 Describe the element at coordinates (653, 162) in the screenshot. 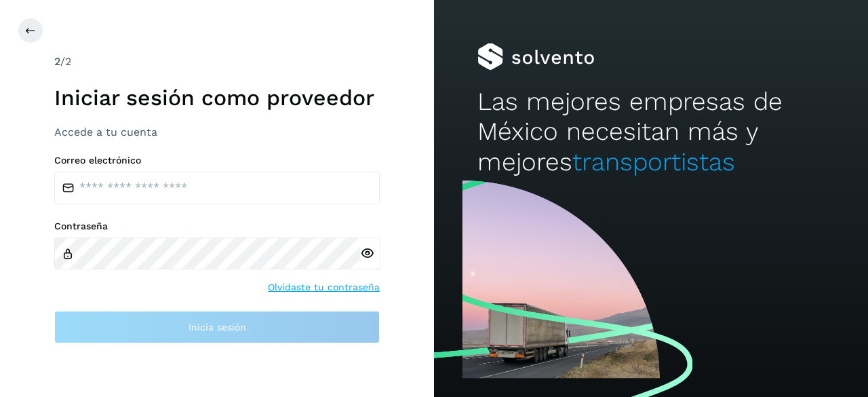

I see `span: transportistas` at that location.